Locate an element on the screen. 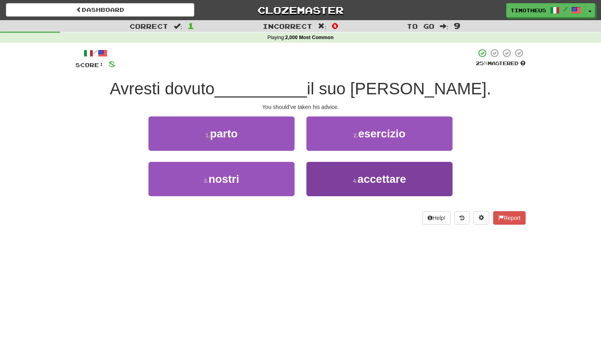 This screenshot has height=364, width=601. span: 1 is located at coordinates (191, 26).